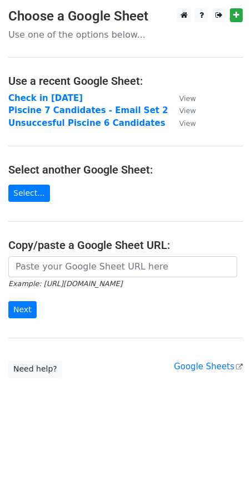 This screenshot has width=251, height=483. What do you see at coordinates (125, 245) in the screenshot?
I see `h4: Copy/paste a Google Sheet URL:` at bounding box center [125, 245].